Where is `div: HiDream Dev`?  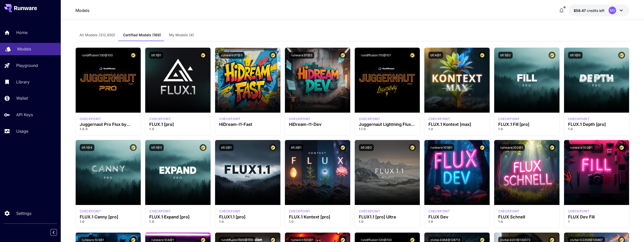 div: HiDream Dev is located at coordinates (300, 119).